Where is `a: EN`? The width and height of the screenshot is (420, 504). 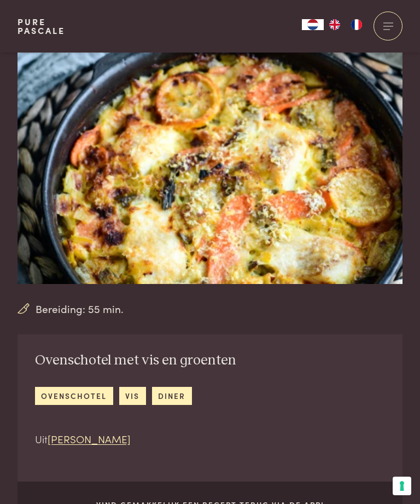 a: EN is located at coordinates (335, 25).